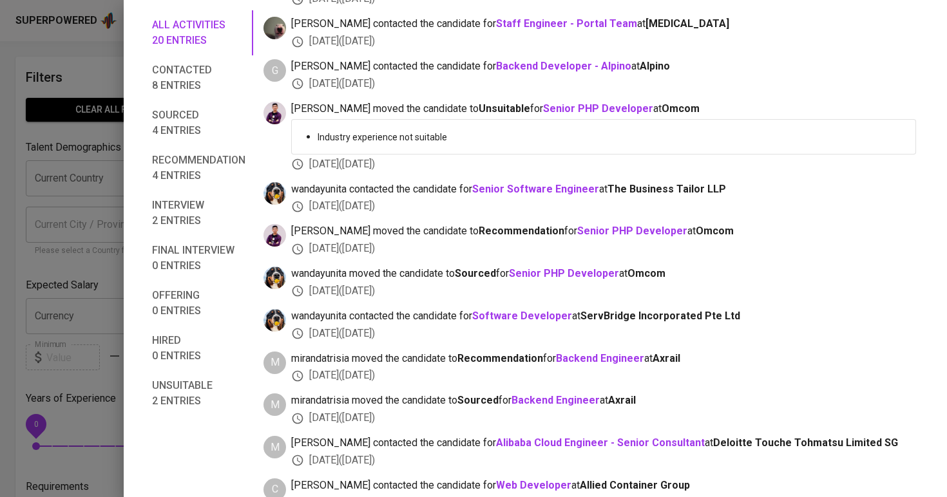 This screenshot has height=497, width=947. I want to click on a: Web Developer, so click(533, 485).